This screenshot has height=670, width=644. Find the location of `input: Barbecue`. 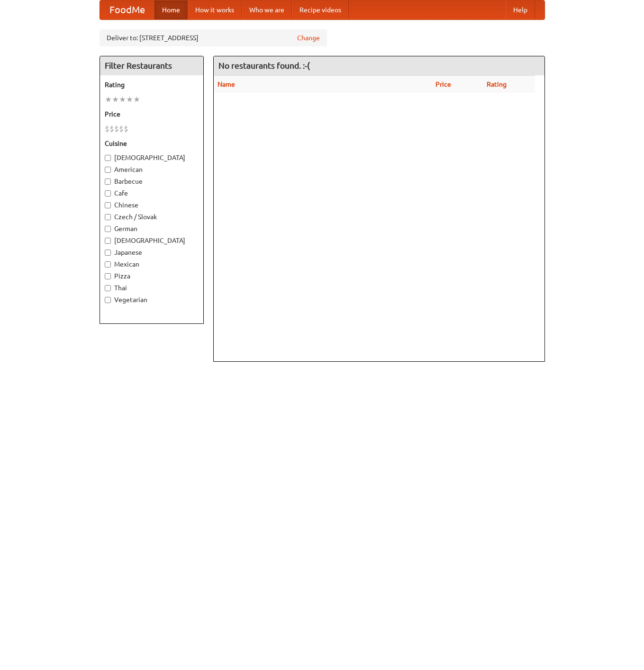

input: Barbecue is located at coordinates (108, 182).